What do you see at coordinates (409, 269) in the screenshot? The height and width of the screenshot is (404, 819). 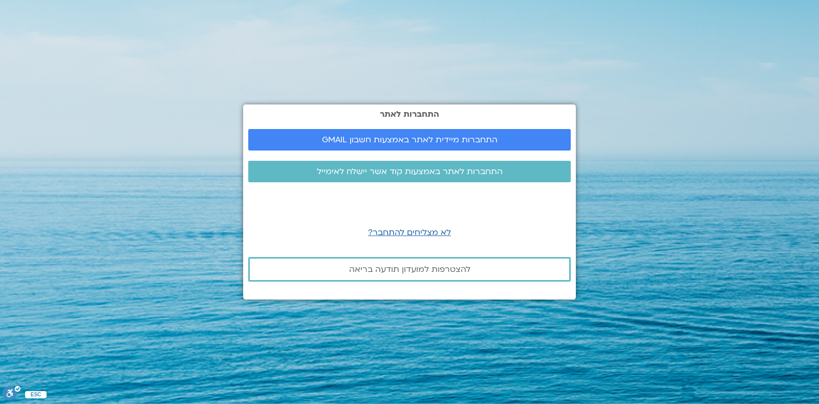 I see `span: להצטרפות למועדון תודעה בריאה` at bounding box center [409, 269].